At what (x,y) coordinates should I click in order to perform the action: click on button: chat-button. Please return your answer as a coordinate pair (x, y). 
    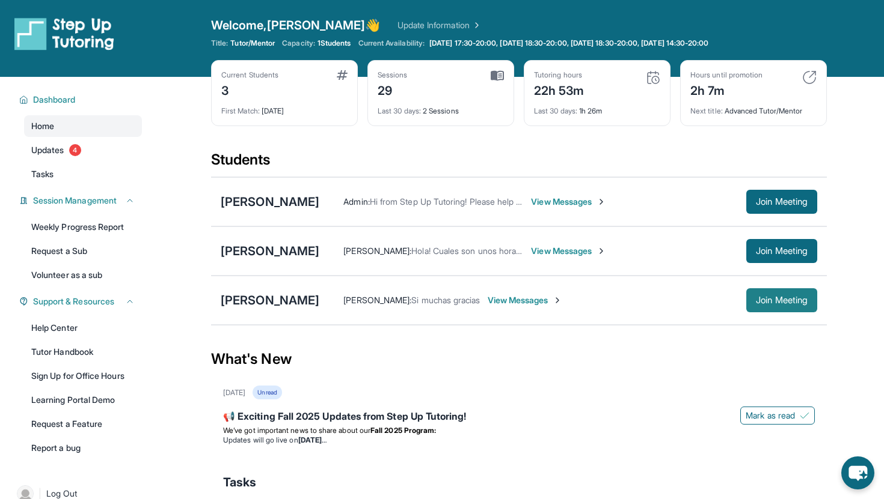
    Looking at the image, I should click on (857, 473).